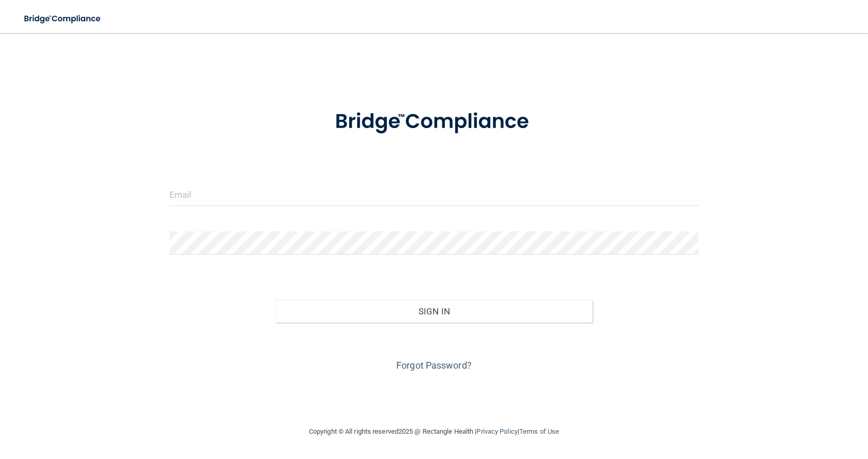 The width and height of the screenshot is (868, 459). What do you see at coordinates (434, 365) in the screenshot?
I see `a: Forgot Password?` at bounding box center [434, 365].